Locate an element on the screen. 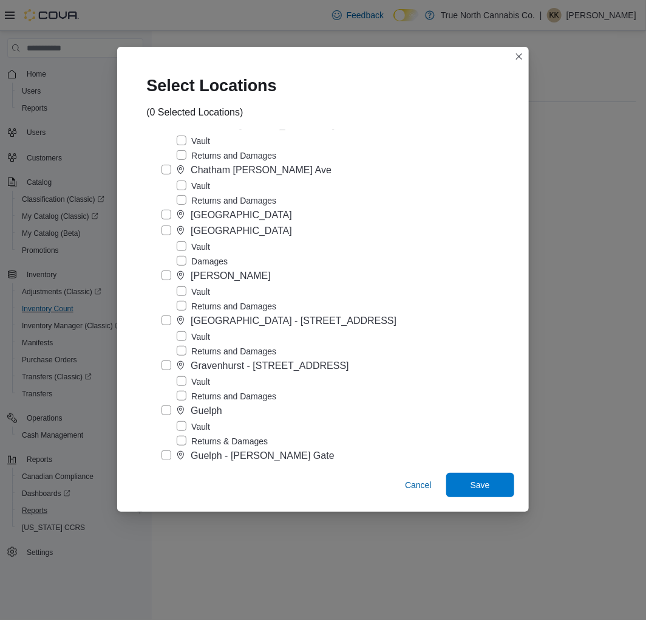 The width and height of the screenshot is (646, 620). span: Save is located at coordinates (480, 485).